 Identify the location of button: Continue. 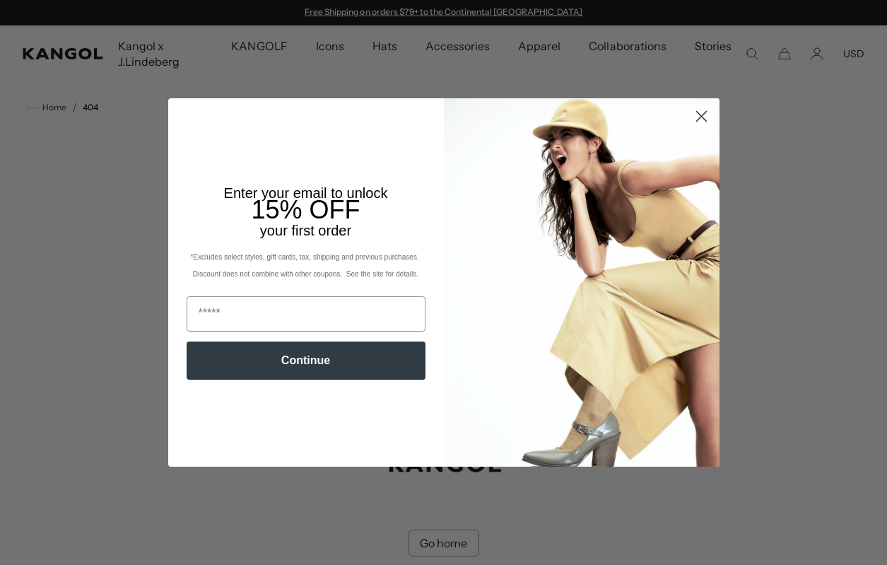
(306, 361).